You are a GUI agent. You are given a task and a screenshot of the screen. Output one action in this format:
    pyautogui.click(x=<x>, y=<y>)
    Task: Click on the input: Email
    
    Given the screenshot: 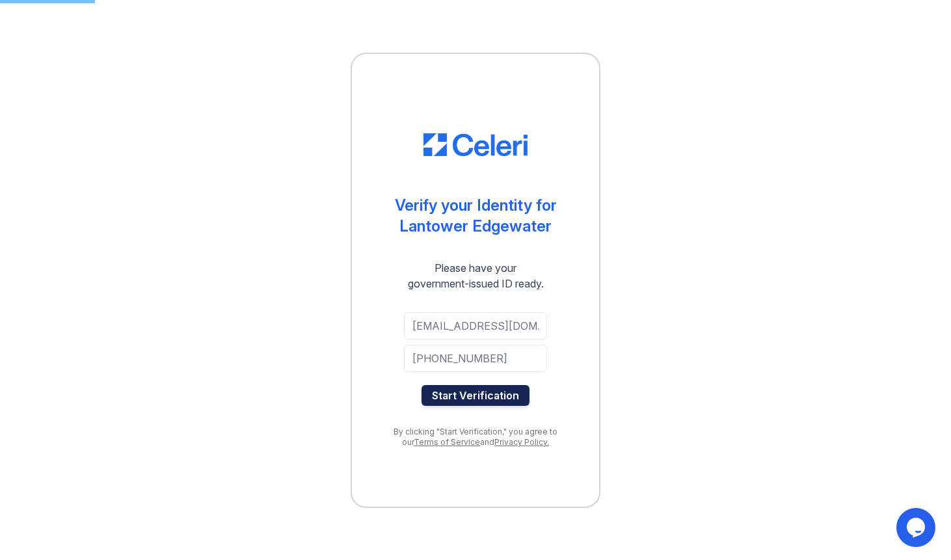 What is the action you would take?
    pyautogui.click(x=475, y=326)
    